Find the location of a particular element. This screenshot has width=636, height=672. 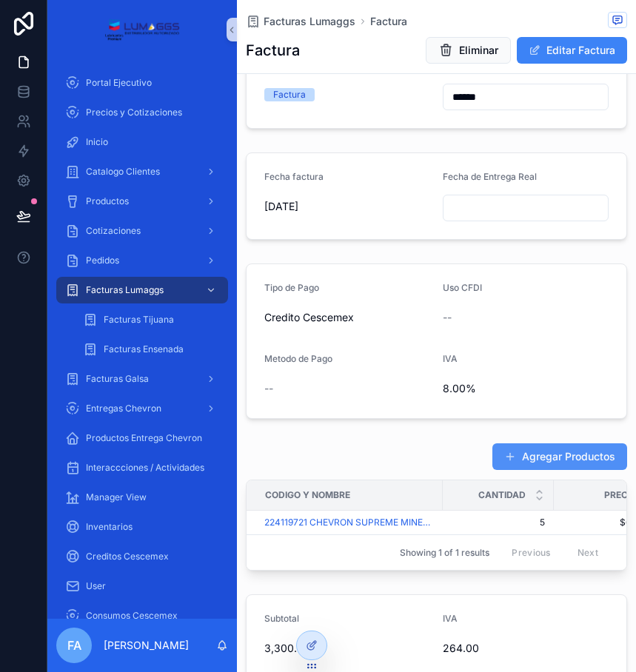

span: Consumos Cescemex is located at coordinates (132, 616).